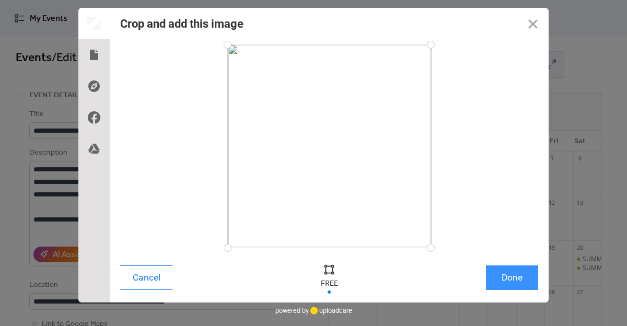  What do you see at coordinates (94, 24) in the screenshot?
I see `div: Preview` at bounding box center [94, 24].